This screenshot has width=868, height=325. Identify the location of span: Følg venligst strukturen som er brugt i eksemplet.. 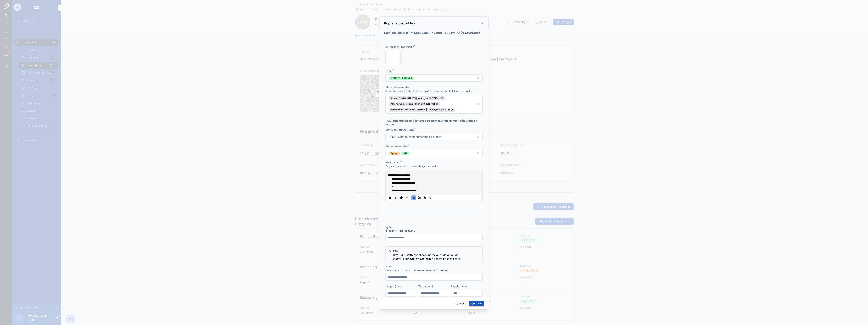
(412, 166).